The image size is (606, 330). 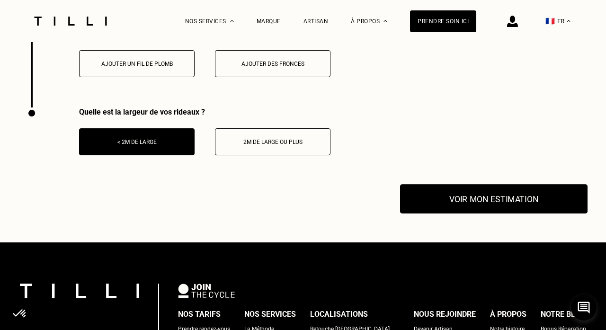 I want to click on div: Artisan, so click(x=316, y=21).